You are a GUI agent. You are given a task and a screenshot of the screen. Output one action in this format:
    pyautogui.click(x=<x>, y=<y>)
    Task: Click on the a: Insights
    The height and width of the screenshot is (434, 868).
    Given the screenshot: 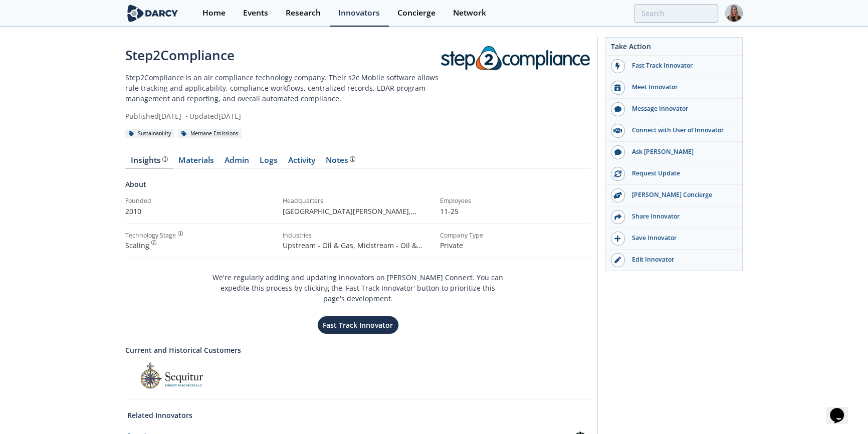 What is the action you would take?
    pyautogui.click(x=149, y=162)
    